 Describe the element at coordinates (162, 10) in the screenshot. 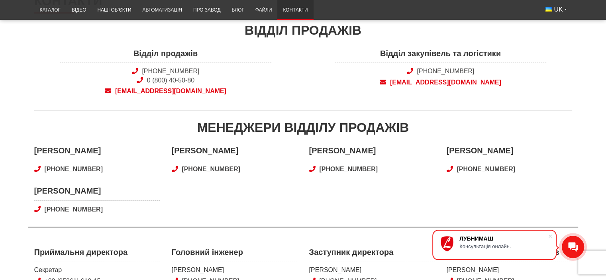

I see `a: Автоматизація` at that location.